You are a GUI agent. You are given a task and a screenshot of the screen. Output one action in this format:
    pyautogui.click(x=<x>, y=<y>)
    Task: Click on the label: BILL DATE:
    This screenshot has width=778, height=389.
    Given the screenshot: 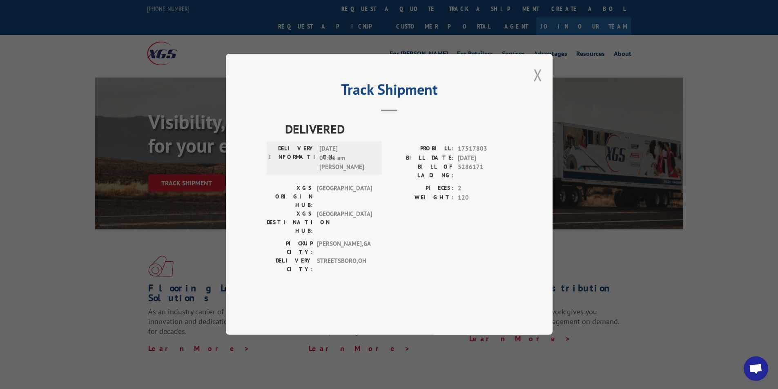 What is the action you would take?
    pyautogui.click(x=421, y=158)
    